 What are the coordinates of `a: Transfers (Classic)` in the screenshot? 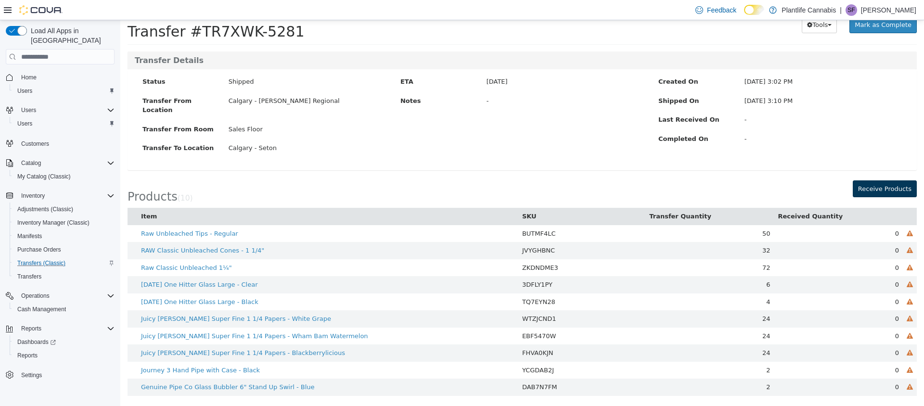 It's located at (41, 263).